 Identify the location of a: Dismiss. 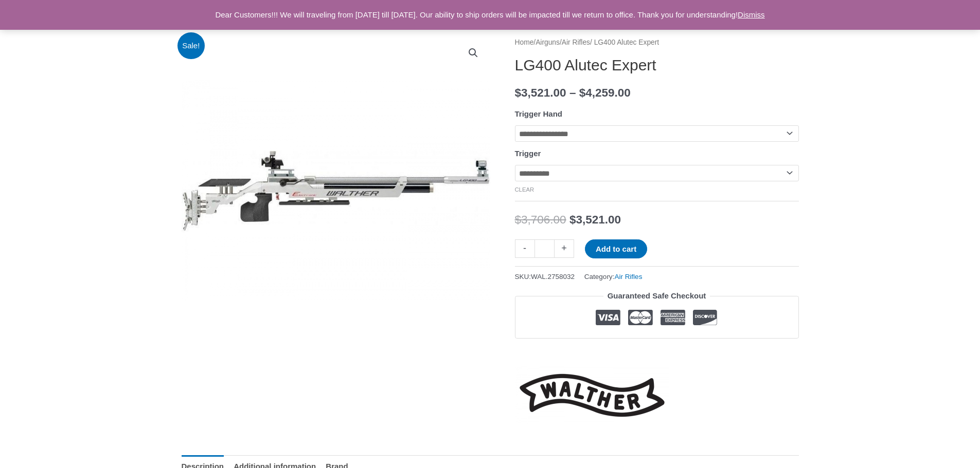
(751, 14).